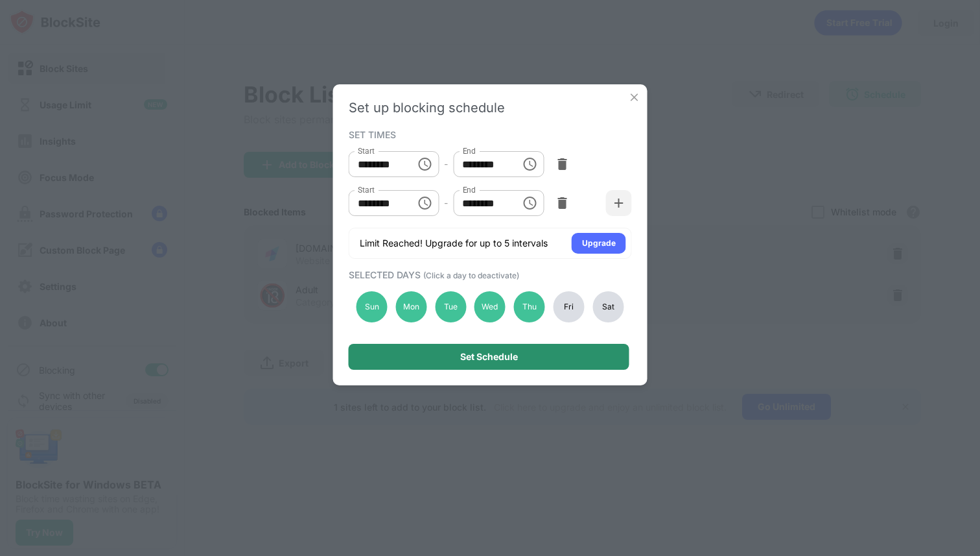  What do you see at coordinates (489, 356) in the screenshot?
I see `div: Set Schedule` at bounding box center [489, 356].